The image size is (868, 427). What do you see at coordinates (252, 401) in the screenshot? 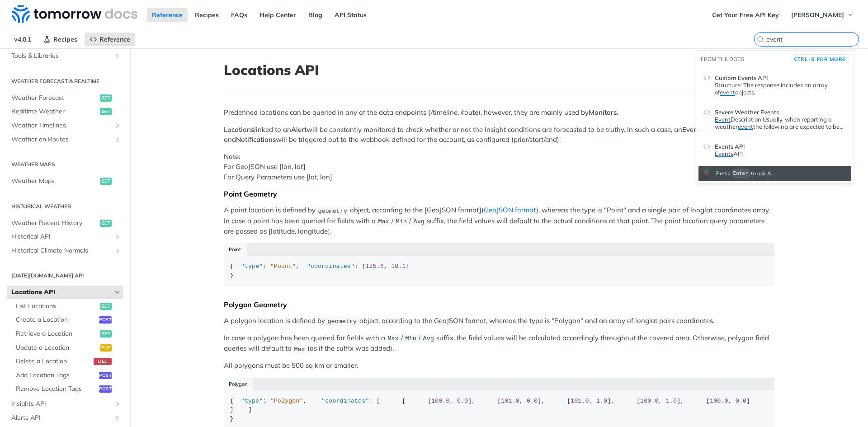
I see `span: "type"` at bounding box center [252, 401].